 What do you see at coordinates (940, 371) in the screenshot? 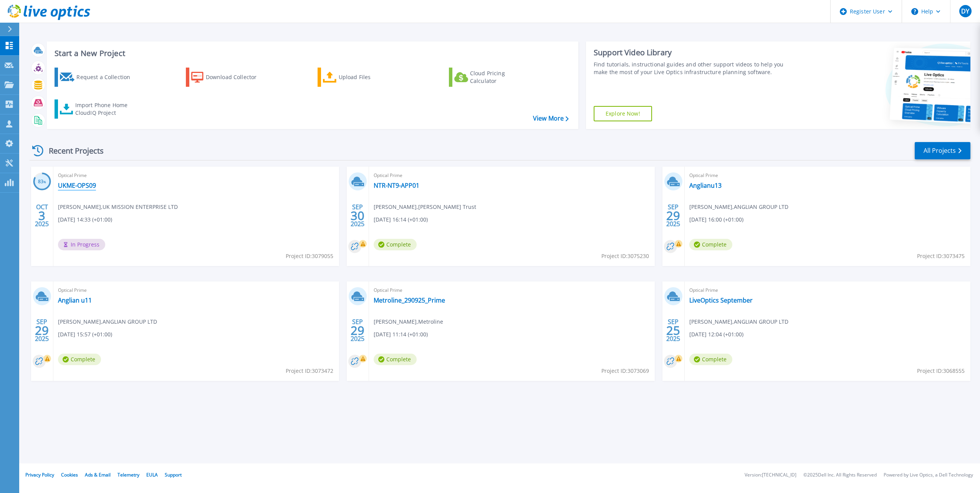
I see `span: Project ID: 3068555` at bounding box center [940, 371].